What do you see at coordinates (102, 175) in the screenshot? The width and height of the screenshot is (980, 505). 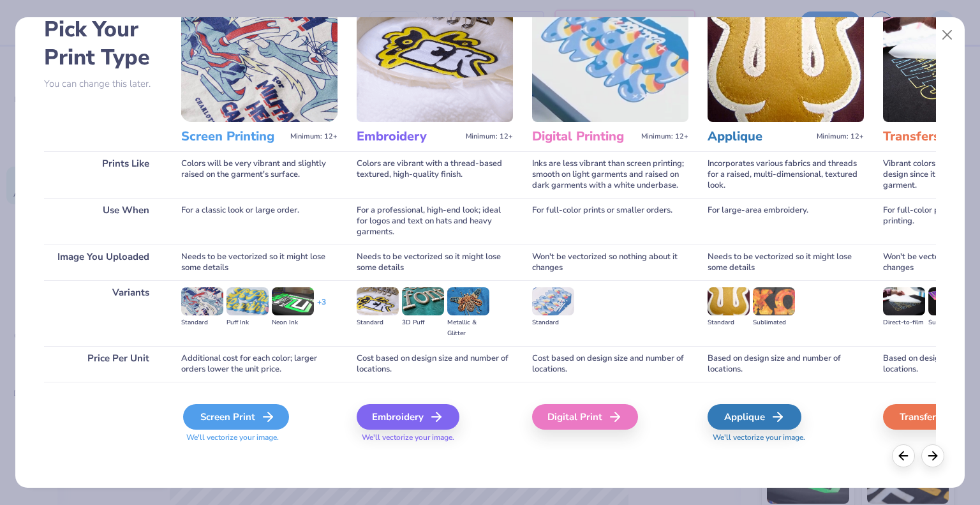 I see `div: Prints Like` at bounding box center [102, 175].